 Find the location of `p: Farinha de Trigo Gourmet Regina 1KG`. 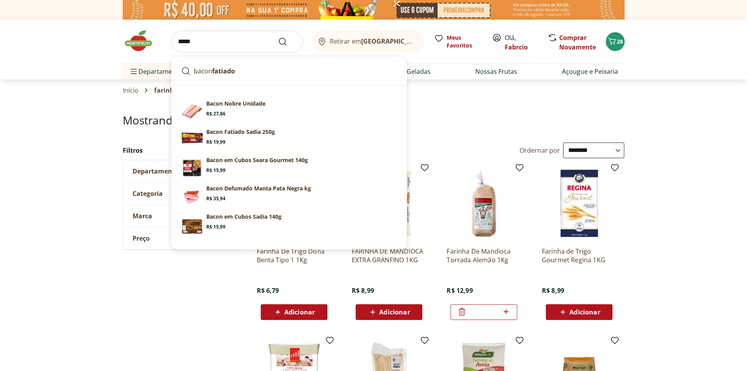

p: Farinha de Trigo Gourmet Regina 1KG is located at coordinates (579, 255).